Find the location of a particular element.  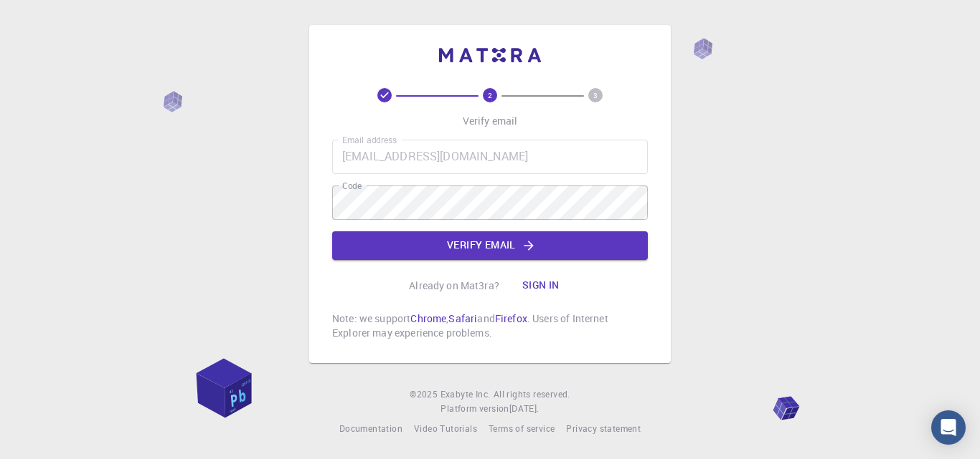

a: Documentation is located at coordinates (371, 429).